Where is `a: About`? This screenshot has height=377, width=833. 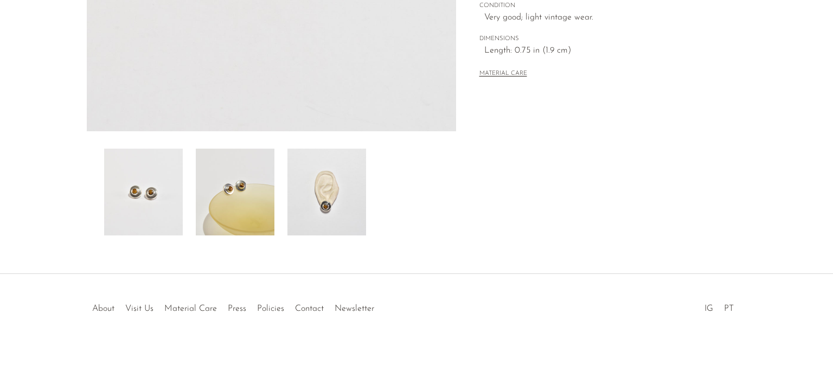 a: About is located at coordinates (103, 309).